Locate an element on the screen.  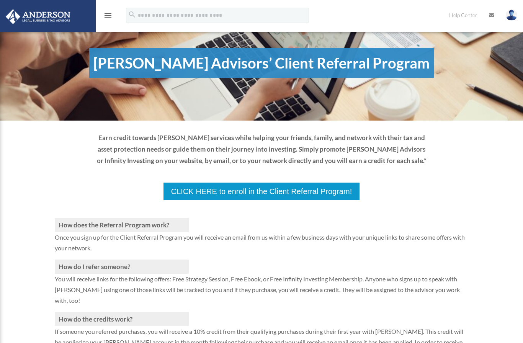
img: Anderson Advisors Platinum Portal is located at coordinates (38, 16).